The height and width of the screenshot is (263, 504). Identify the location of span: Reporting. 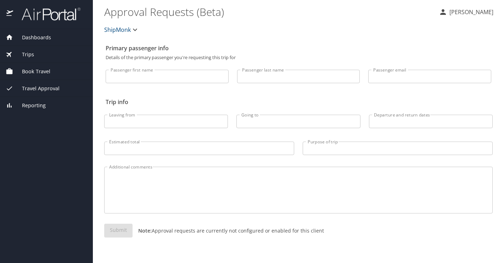
(29, 106).